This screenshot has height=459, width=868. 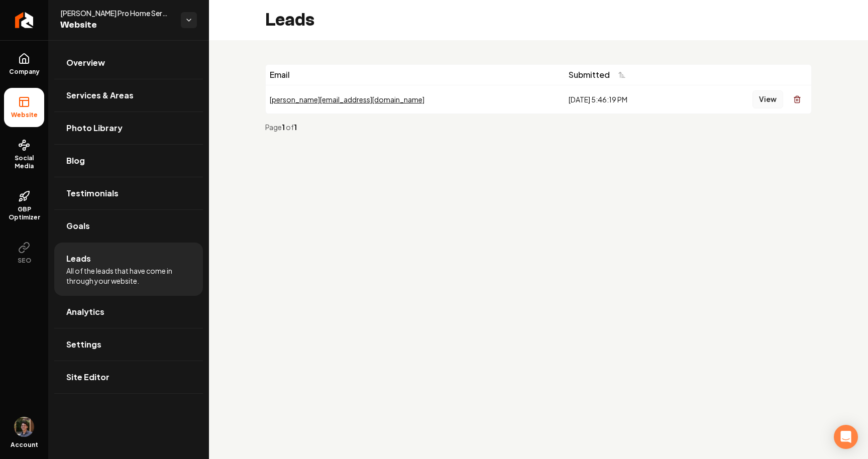 I want to click on img: Mitchell Stahl, so click(x=24, y=427).